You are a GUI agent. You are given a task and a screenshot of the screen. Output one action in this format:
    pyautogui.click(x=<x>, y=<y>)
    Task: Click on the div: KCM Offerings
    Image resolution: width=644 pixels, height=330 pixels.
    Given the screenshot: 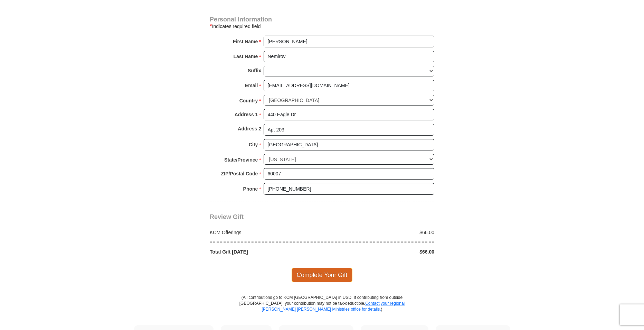 What is the action you would take?
    pyautogui.click(x=264, y=233)
    